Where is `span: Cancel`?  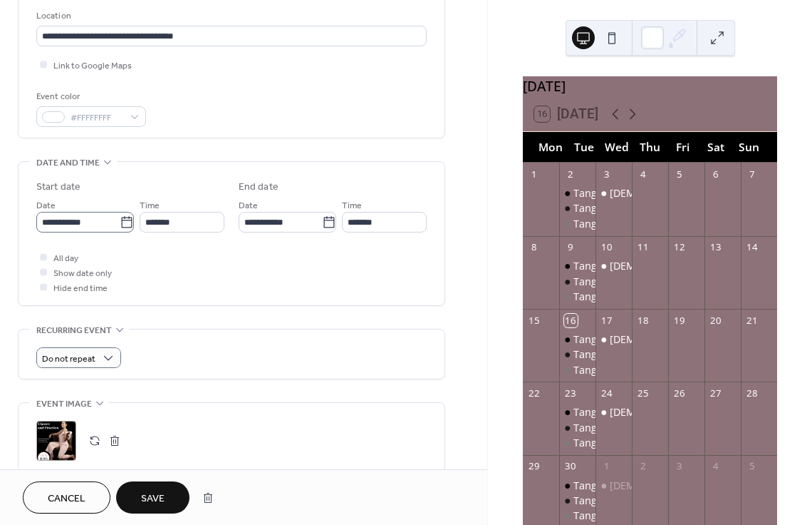
span: Cancel is located at coordinates (66, 498).